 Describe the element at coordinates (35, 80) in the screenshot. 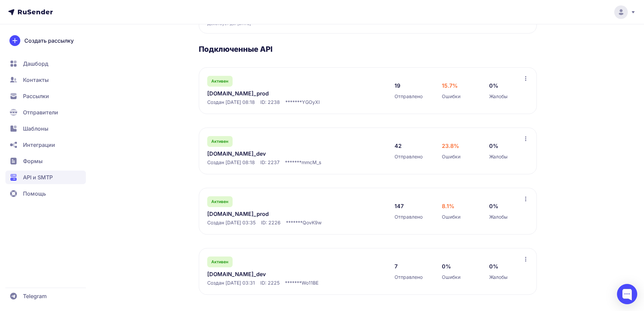

I see `span: Контакты` at that location.